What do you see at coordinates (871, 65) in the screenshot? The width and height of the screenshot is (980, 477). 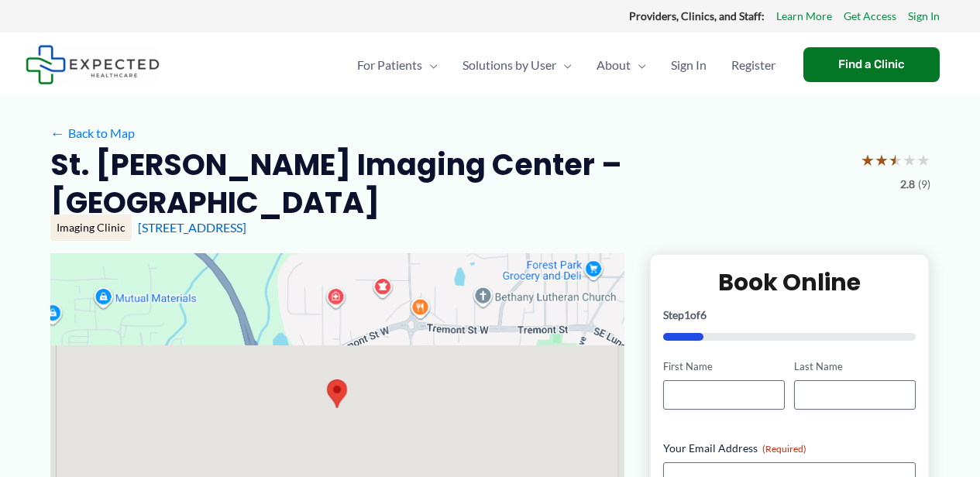 I see `div: Find a Clinic` at bounding box center [871, 65].